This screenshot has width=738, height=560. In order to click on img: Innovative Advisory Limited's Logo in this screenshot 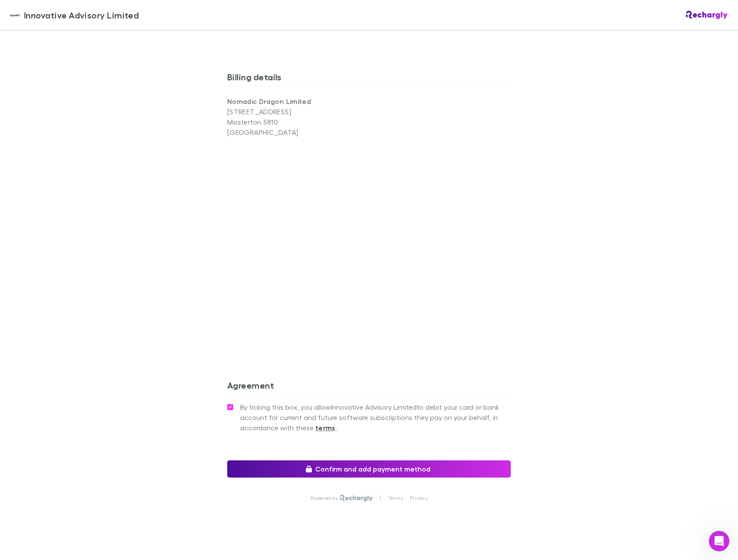, I will do `click(15, 15)`.